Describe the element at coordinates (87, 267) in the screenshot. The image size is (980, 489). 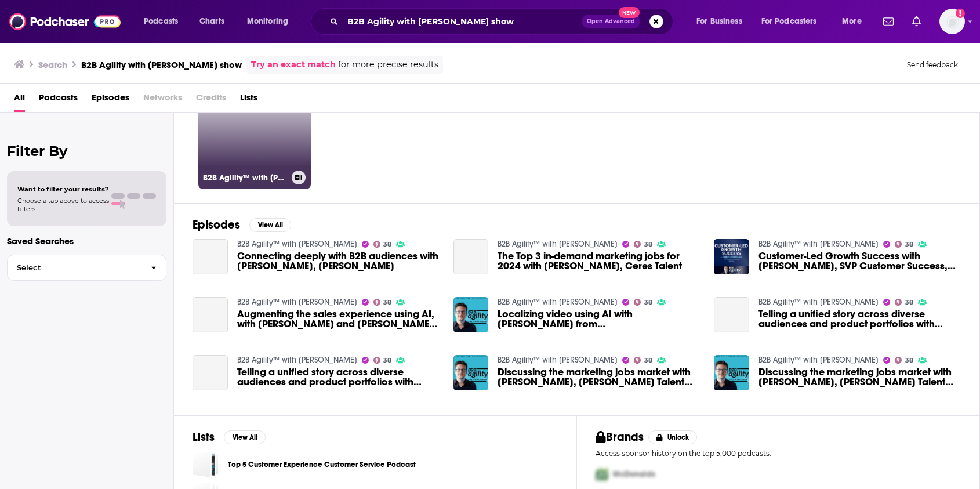
I see `button: Select` at that location.